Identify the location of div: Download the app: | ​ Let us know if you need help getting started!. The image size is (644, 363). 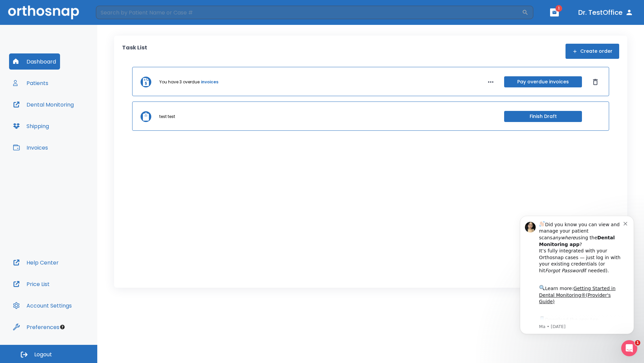
(71, 127).